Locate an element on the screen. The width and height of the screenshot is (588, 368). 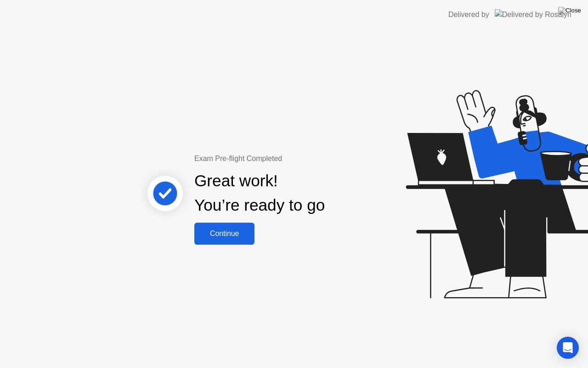
div: Exam Pre-flight Completed is located at coordinates (289, 159).